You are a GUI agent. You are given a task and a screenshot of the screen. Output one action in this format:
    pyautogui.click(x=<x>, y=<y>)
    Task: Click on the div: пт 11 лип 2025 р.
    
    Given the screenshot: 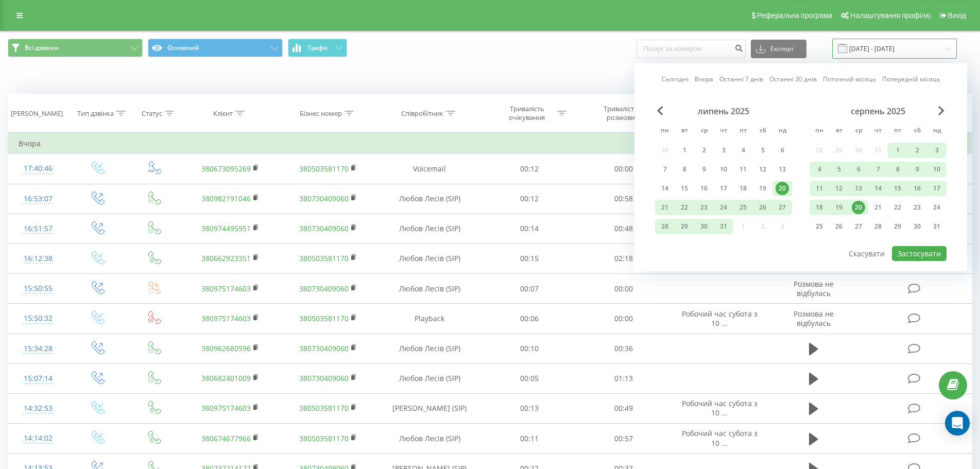 What is the action you would take?
    pyautogui.click(x=743, y=169)
    